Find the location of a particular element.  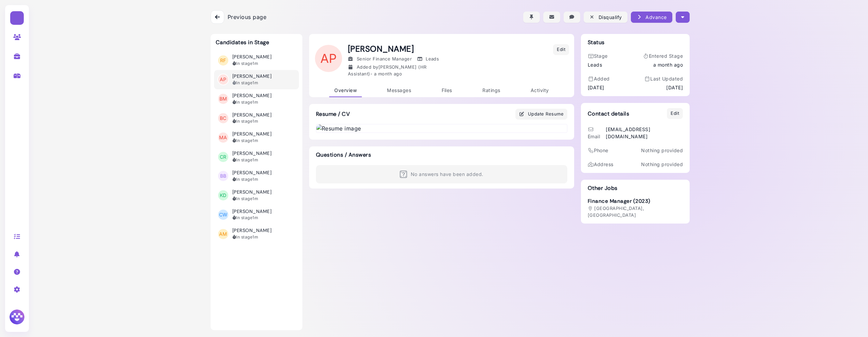

div: Address is located at coordinates (601, 164).